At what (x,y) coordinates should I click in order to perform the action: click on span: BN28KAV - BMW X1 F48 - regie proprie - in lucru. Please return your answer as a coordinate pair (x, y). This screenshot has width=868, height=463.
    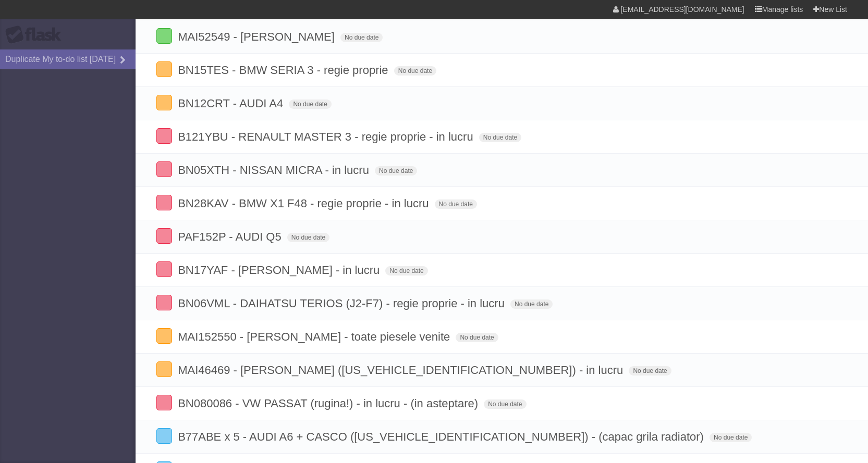
    Looking at the image, I should click on (305, 203).